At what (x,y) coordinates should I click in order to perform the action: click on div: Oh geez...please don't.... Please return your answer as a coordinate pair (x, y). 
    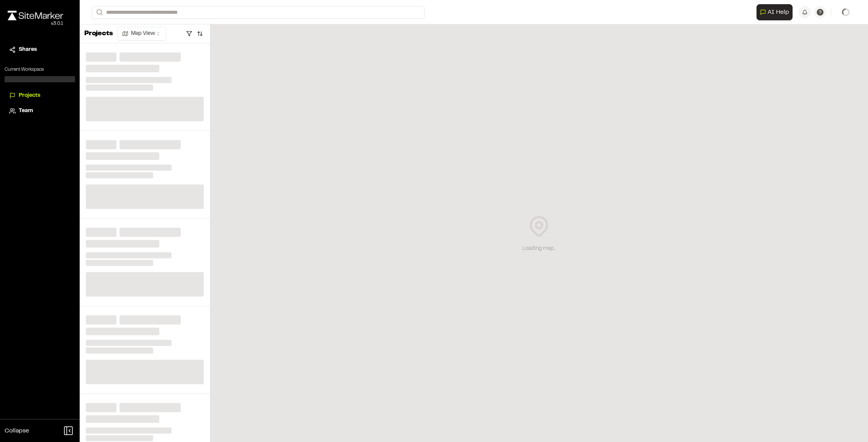
    Looking at the image, I should click on (35, 24).